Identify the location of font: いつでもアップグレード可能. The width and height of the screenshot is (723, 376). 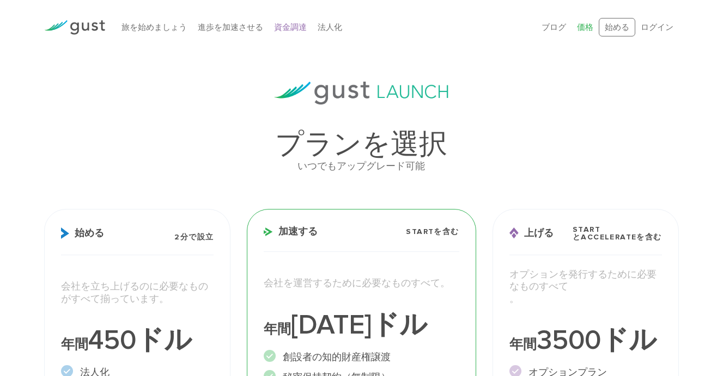
(361, 166).